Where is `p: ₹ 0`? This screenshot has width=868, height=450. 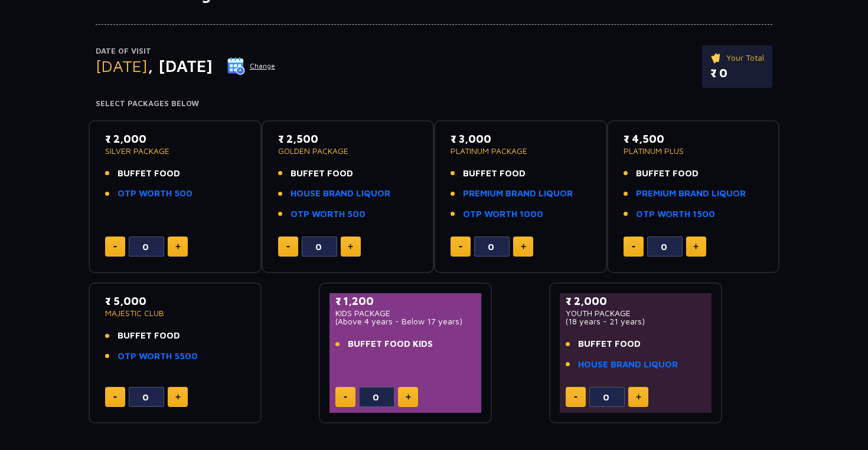 p: ₹ 0 is located at coordinates (737, 73).